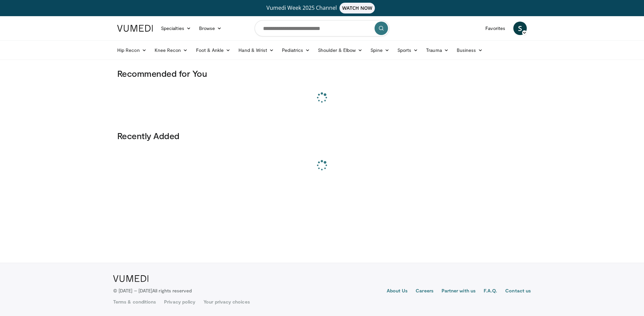 Image resolution: width=644 pixels, height=316 pixels. Describe the element at coordinates (134, 302) in the screenshot. I see `a: Terms & conditions` at that location.